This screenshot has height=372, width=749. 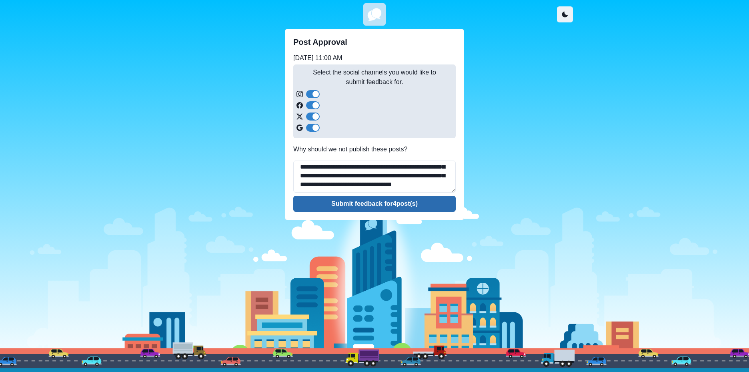 What do you see at coordinates (565, 14) in the screenshot?
I see `button: Toggle Mode` at bounding box center [565, 14].